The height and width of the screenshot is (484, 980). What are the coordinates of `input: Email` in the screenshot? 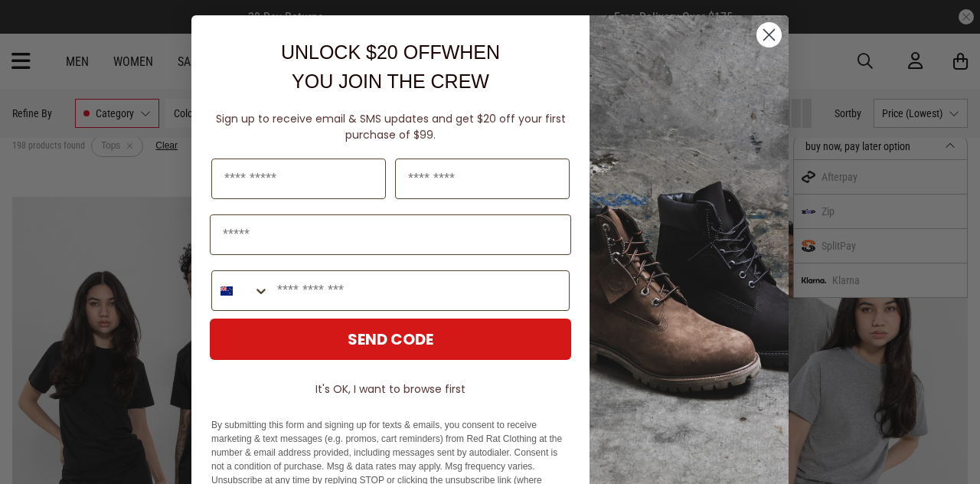 It's located at (391, 234).